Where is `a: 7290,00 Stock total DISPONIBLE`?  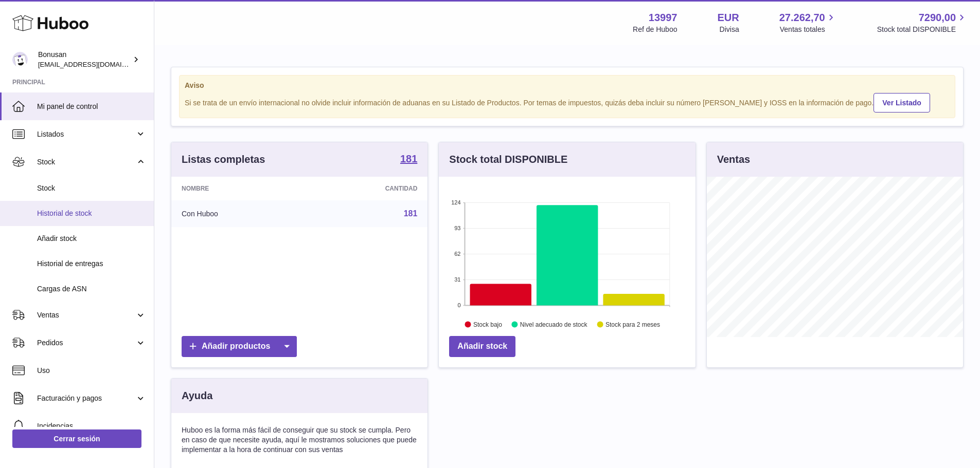
a: 7290,00 Stock total DISPONIBLE is located at coordinates (922, 23).